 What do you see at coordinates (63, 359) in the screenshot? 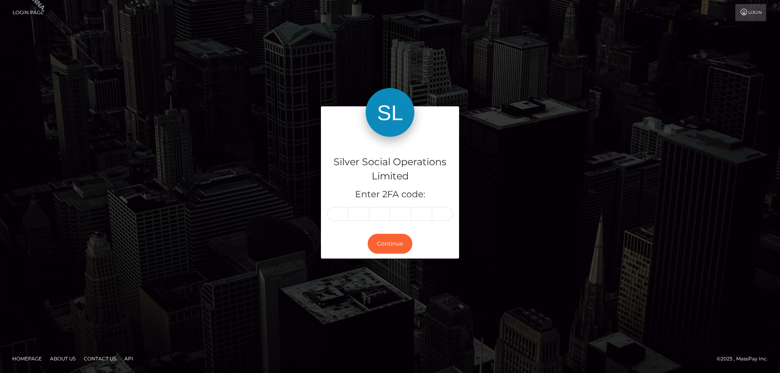
I see `a: About Us` at bounding box center [63, 359].